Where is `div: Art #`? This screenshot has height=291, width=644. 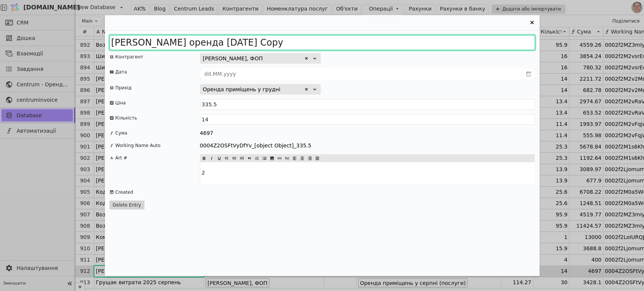 div: Art # is located at coordinates (122, 158).